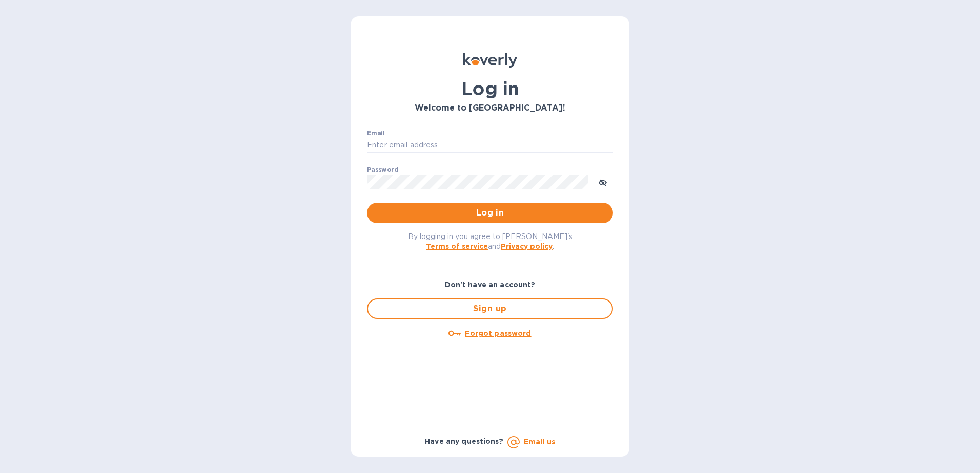 The image size is (980, 473). I want to click on label: Password, so click(382, 170).